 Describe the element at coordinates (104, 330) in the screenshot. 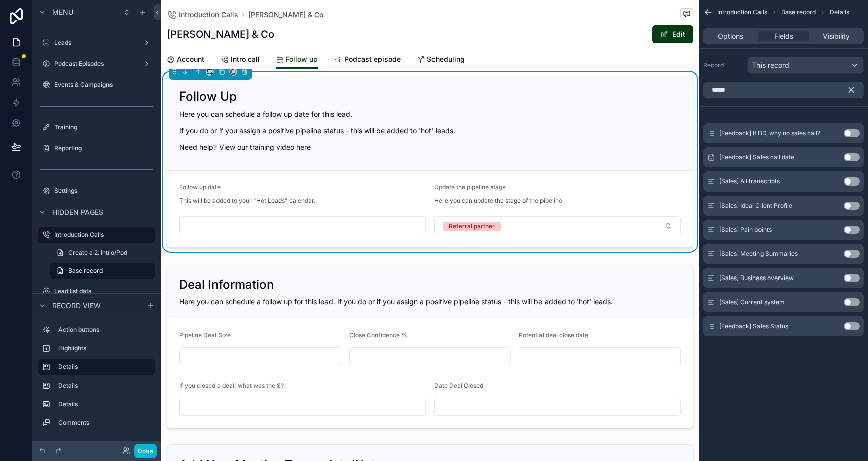

I see `label: Action buttons` at that location.